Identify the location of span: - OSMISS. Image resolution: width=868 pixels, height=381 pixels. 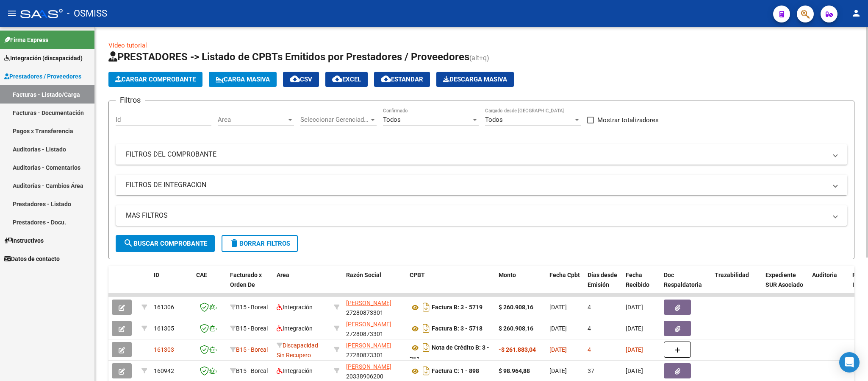
(87, 13).